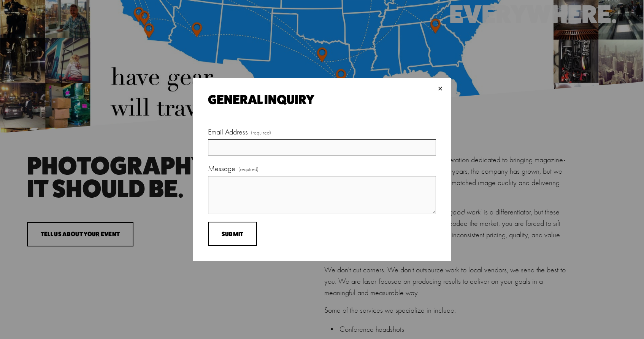 The image size is (644, 339). I want to click on span: Email Address, so click(228, 132).